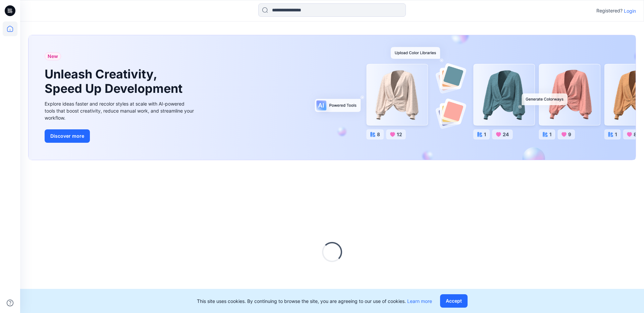  Describe the element at coordinates (609, 11) in the screenshot. I see `p: Registered?` at that location.